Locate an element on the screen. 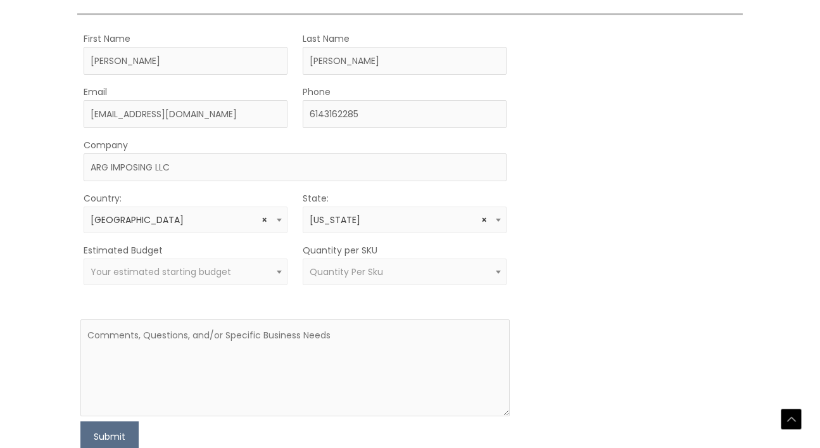 Image resolution: width=820 pixels, height=448 pixels. label: Quantity per SKU is located at coordinates (340, 250).